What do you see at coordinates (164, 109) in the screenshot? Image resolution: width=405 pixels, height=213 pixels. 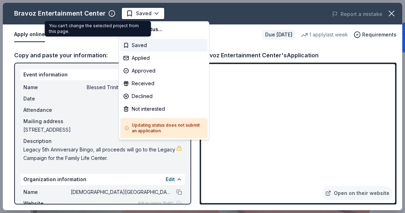 I see `div: Not interested` at bounding box center [164, 109].